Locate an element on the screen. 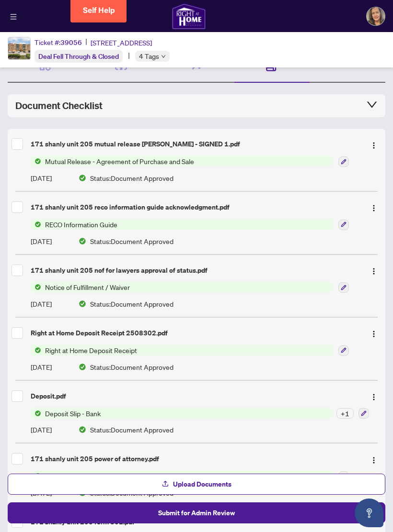 The height and width of the screenshot is (532, 393). span: menu is located at coordinates (13, 17).